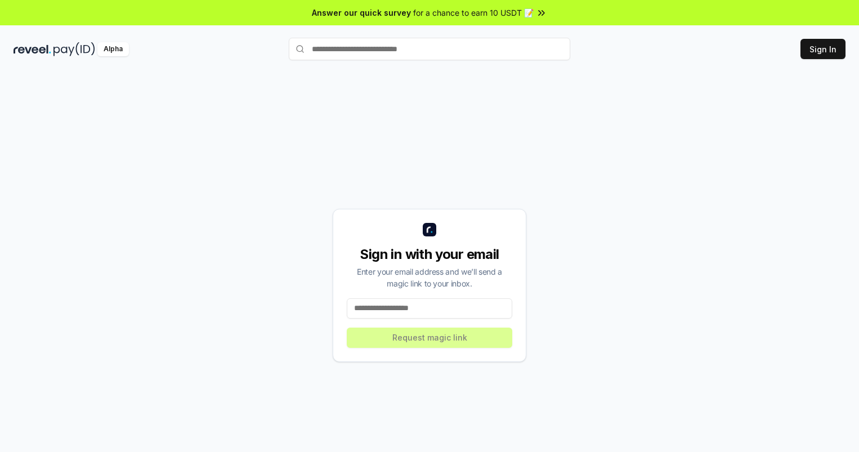  What do you see at coordinates (429, 254) in the screenshot?
I see `div: Sign in with your email` at bounding box center [429, 254].